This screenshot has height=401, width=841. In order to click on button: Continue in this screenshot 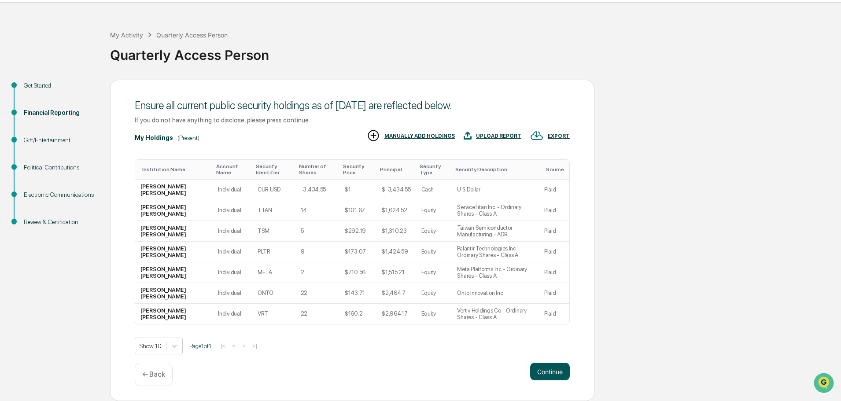, I will do `click(550, 371)`.